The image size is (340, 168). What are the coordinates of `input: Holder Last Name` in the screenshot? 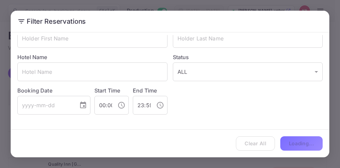 It's located at (248, 38).